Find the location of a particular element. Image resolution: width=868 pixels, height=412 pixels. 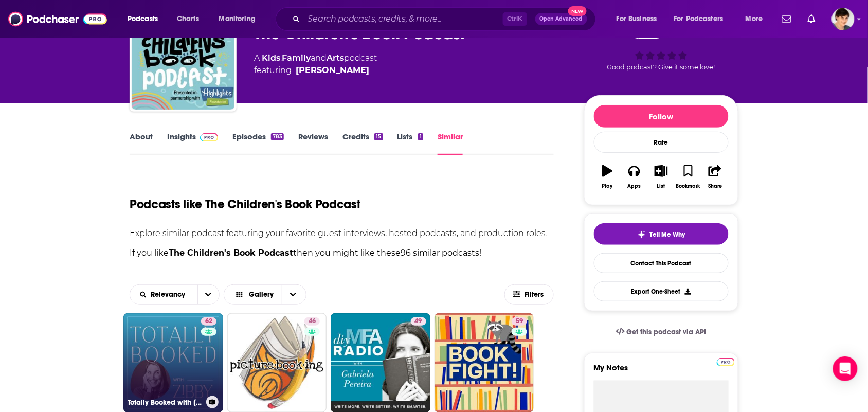

button: Open AdvancedNew is located at coordinates (561, 19).